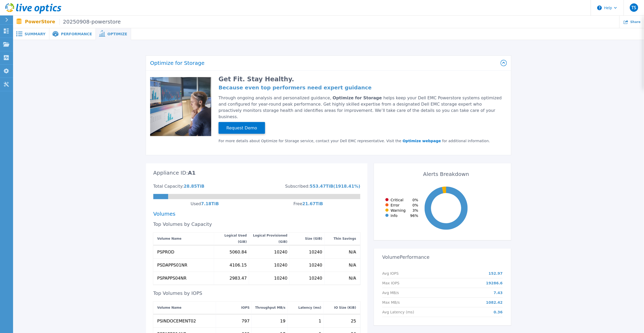  Describe the element at coordinates (391, 302) in the screenshot. I see `p: Max MB/s` at that location.